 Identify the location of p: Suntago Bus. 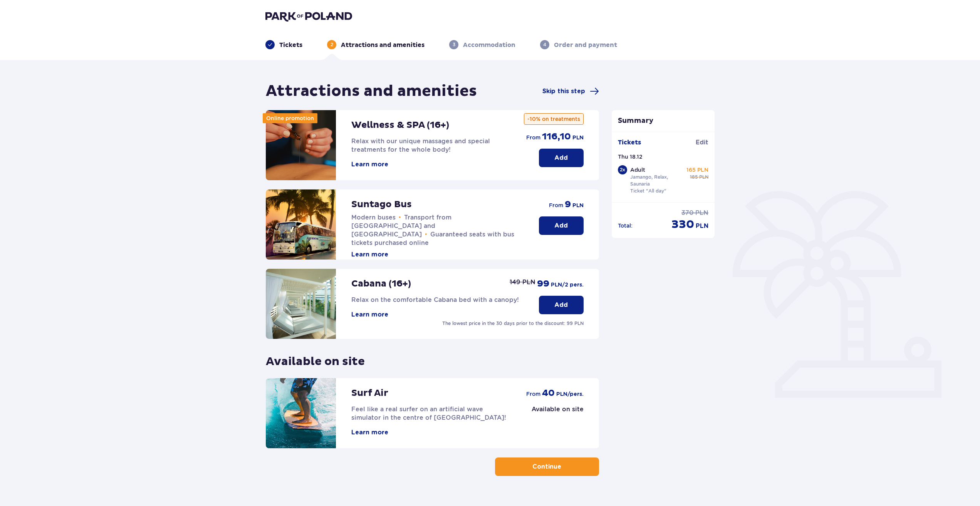
(381, 205).